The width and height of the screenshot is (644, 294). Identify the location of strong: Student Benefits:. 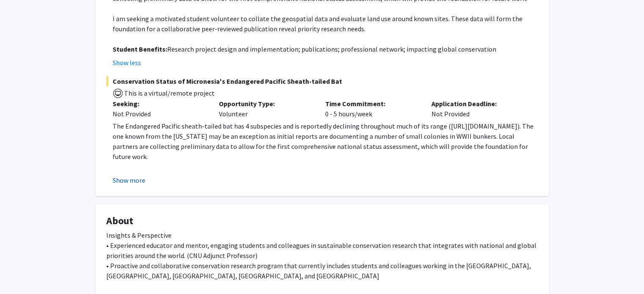
(140, 49).